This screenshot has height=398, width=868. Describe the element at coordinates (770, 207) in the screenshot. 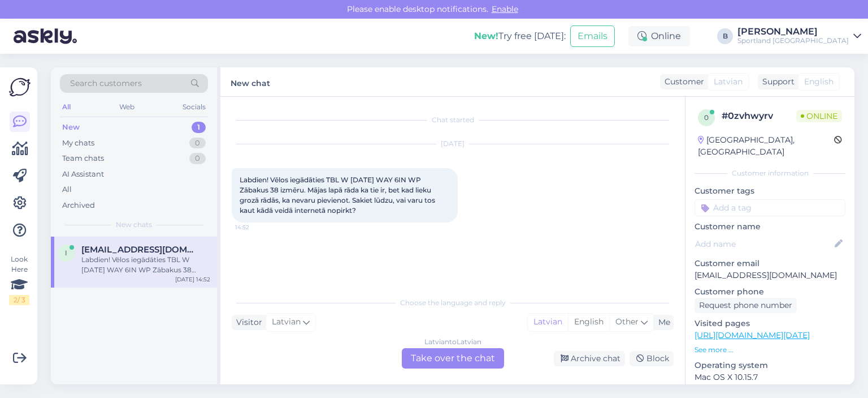

I see `input: Add a tag` at that location.